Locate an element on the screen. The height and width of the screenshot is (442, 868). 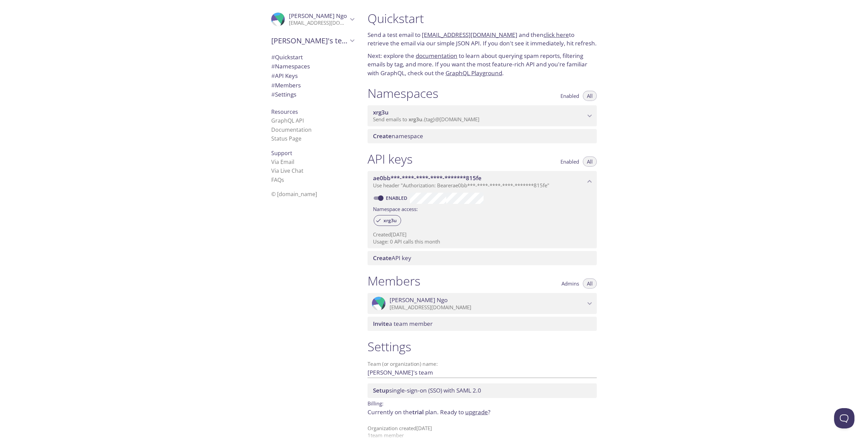
p: Send a test email to and then to retrieve the email via our simple JSON API. If you don't see it ... is located at coordinates (482, 39).